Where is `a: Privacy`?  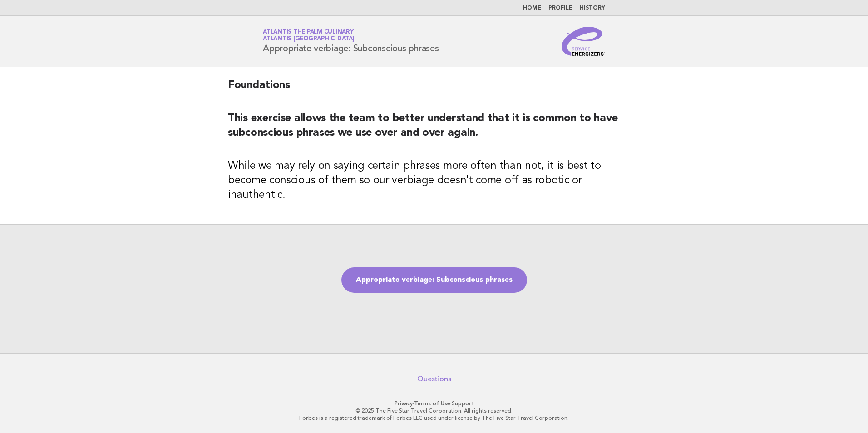 a: Privacy is located at coordinates (404, 404).